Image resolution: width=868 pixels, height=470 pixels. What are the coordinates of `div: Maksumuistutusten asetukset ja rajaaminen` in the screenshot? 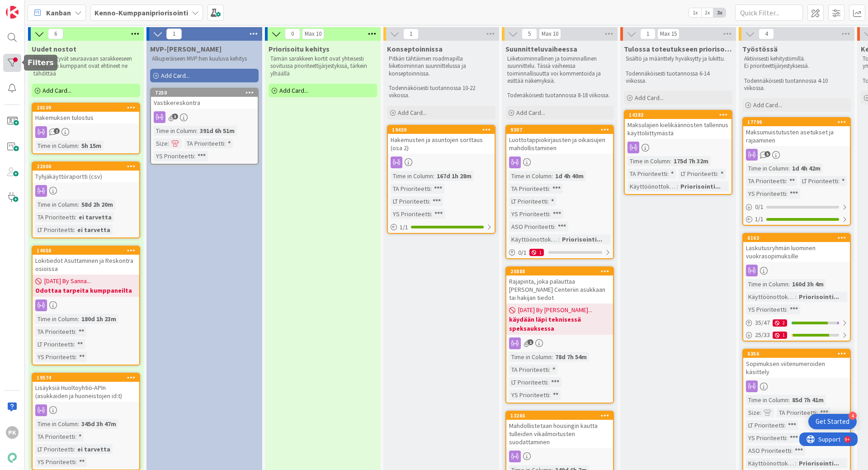 It's located at (796, 136).